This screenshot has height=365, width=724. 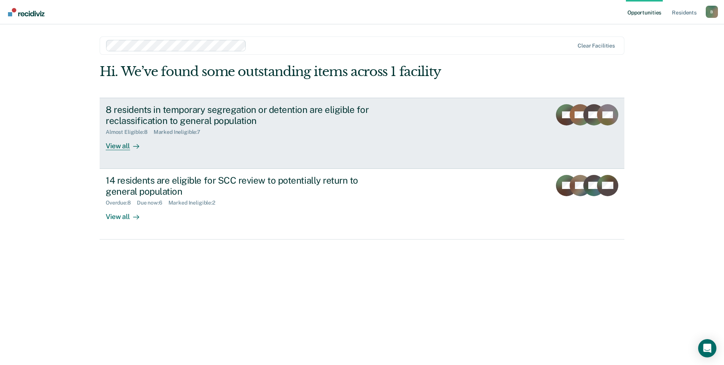 I want to click on button: Profile dropdown button, so click(x=712, y=12).